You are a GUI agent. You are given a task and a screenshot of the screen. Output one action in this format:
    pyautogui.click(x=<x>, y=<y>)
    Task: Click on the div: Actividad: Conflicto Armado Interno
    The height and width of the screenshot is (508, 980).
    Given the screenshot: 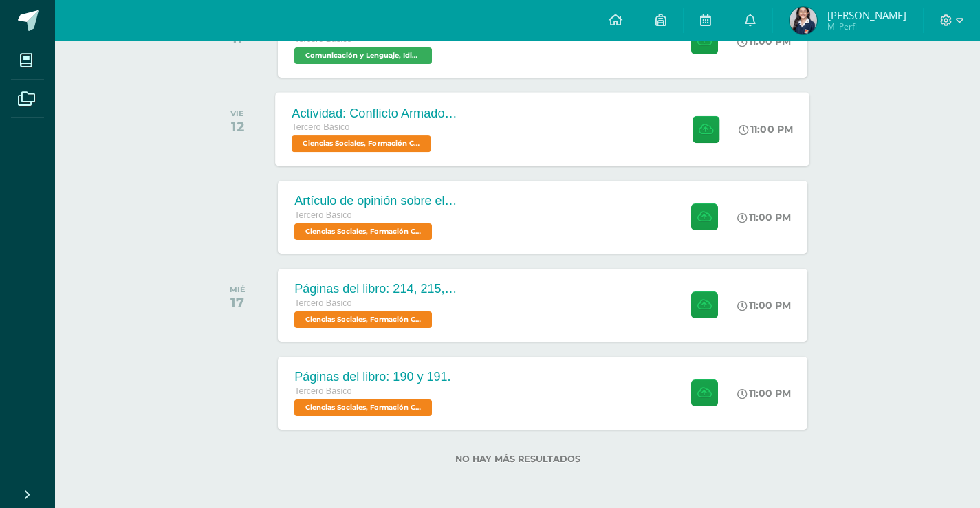 What is the action you would take?
    pyautogui.click(x=375, y=113)
    